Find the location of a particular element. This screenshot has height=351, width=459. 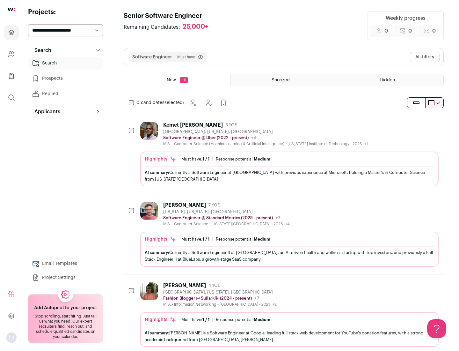

a: Prospects is located at coordinates (65, 78).